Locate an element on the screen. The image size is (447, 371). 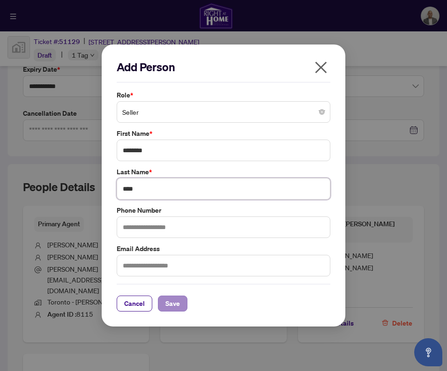
button: Open asap is located at coordinates (428, 352).